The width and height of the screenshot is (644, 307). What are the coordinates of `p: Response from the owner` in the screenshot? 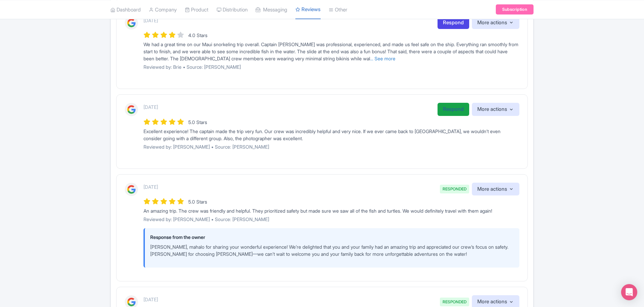 It's located at (332, 237).